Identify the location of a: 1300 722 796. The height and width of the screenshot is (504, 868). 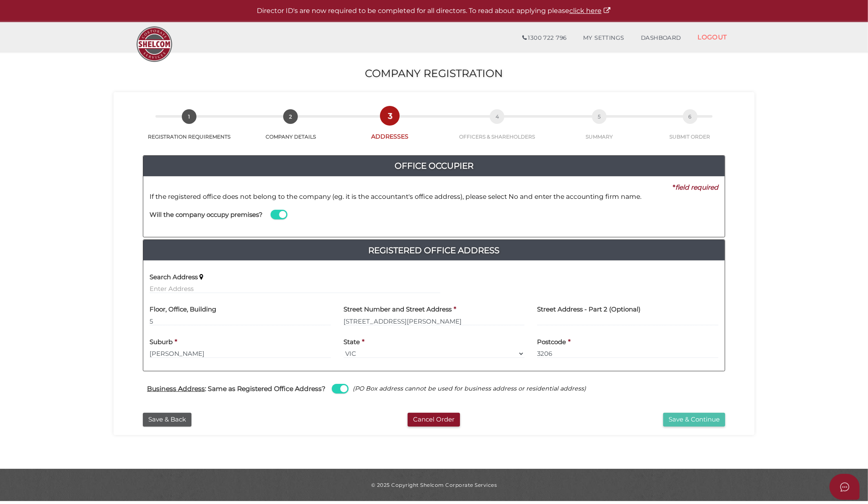
(544, 38).